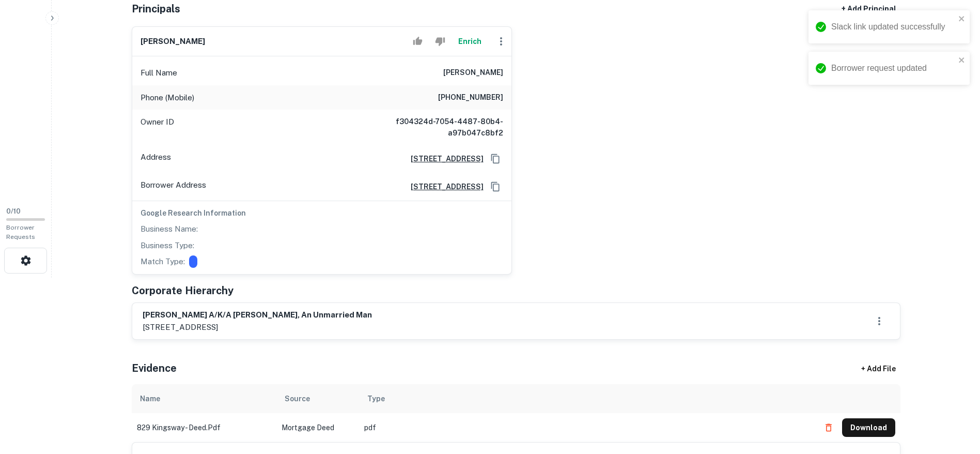  What do you see at coordinates (163, 262) in the screenshot?
I see `p: Match Type:` at bounding box center [163, 262].